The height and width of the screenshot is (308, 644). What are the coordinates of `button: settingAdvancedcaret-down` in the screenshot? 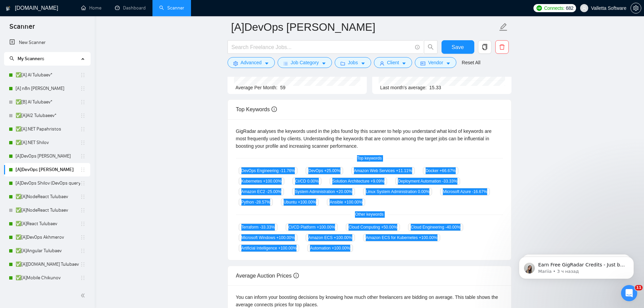 It's located at (251, 63).